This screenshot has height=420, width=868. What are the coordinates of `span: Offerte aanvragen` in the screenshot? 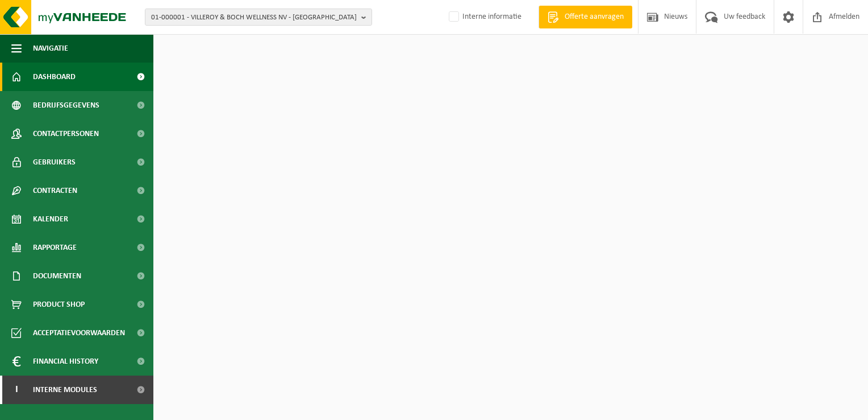 It's located at (594, 17).